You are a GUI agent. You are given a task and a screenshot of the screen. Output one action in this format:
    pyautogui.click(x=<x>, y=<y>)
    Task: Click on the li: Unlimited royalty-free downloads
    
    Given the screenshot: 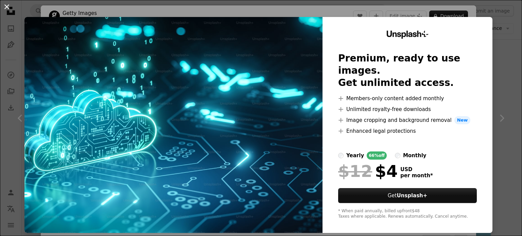 What is the action you would take?
    pyautogui.click(x=408, y=110)
    